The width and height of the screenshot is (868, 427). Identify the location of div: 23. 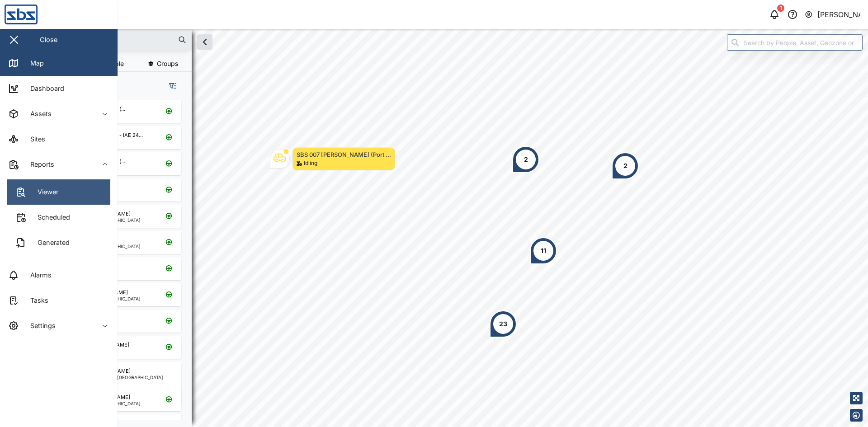
(503, 324).